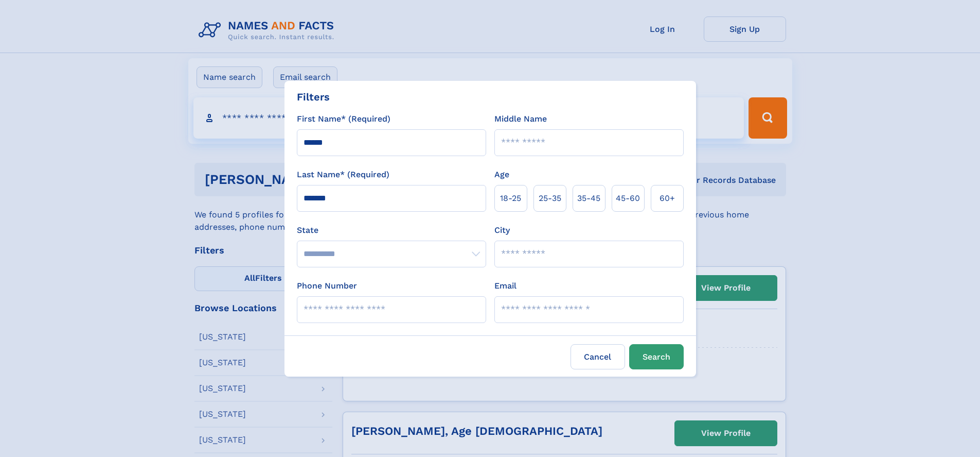 Image resolution: width=980 pixels, height=457 pixels. I want to click on label: State, so click(392, 230).